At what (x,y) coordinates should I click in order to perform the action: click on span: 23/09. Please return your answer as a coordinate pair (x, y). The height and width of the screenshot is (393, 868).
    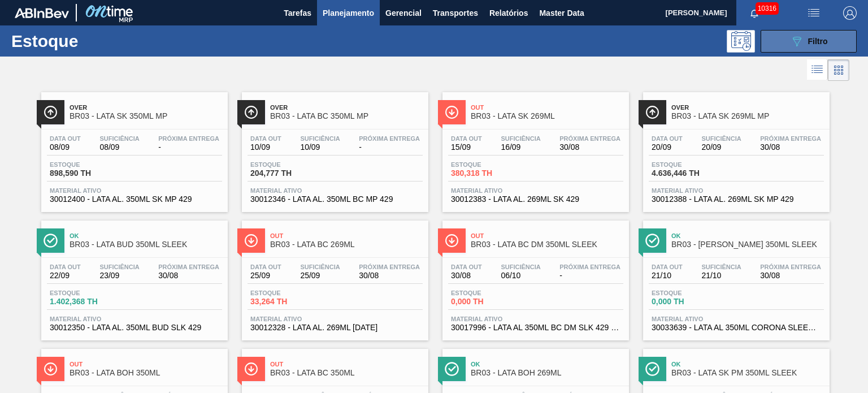
    Looking at the image, I should click on (119, 275).